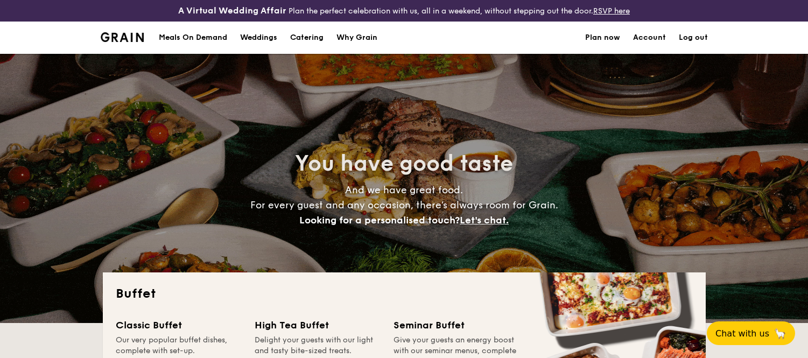  Describe the element at coordinates (602, 38) in the screenshot. I see `a: Plan now` at that location.